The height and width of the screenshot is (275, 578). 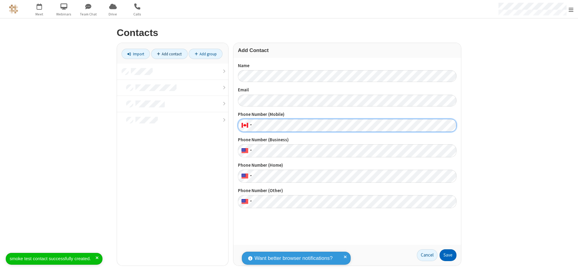 What do you see at coordinates (347, 190) in the screenshot?
I see `label: Phone Number (Other)` at bounding box center [347, 190].